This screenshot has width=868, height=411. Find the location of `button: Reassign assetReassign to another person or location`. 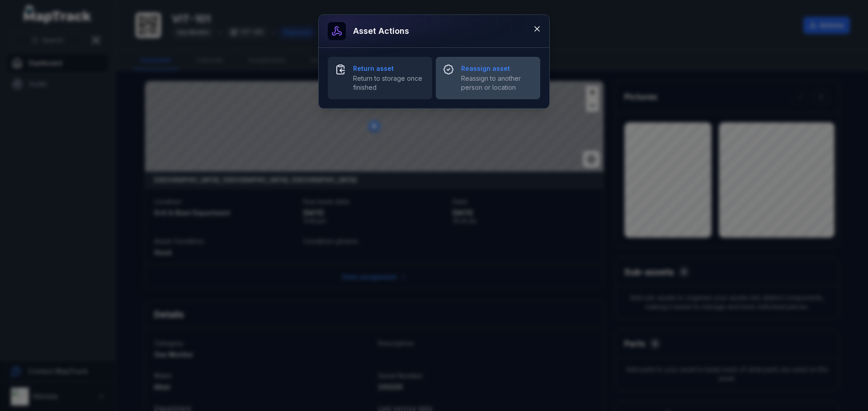

button: Reassign assetReassign to another person or location is located at coordinates (488, 78).